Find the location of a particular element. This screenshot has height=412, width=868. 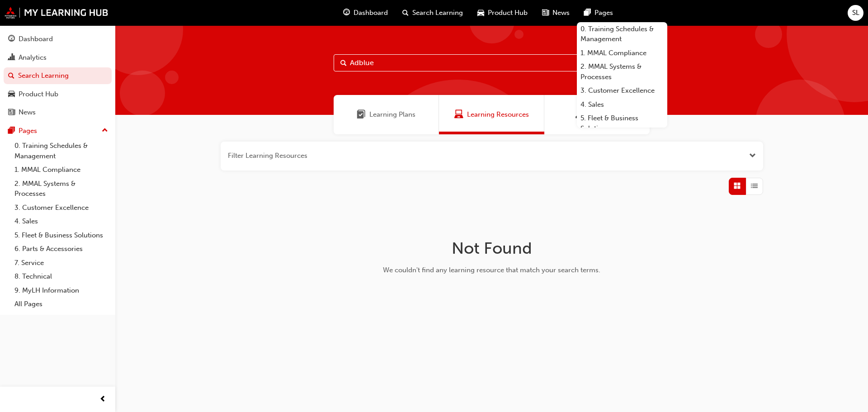

span: Open the filter is located at coordinates (752, 156).